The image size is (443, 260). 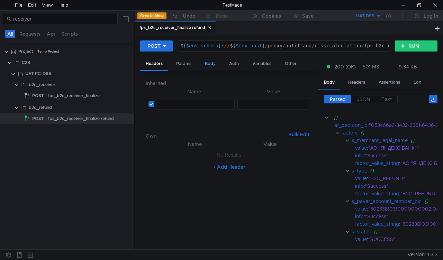 I want to click on button: Requests, so click(x=30, y=34).